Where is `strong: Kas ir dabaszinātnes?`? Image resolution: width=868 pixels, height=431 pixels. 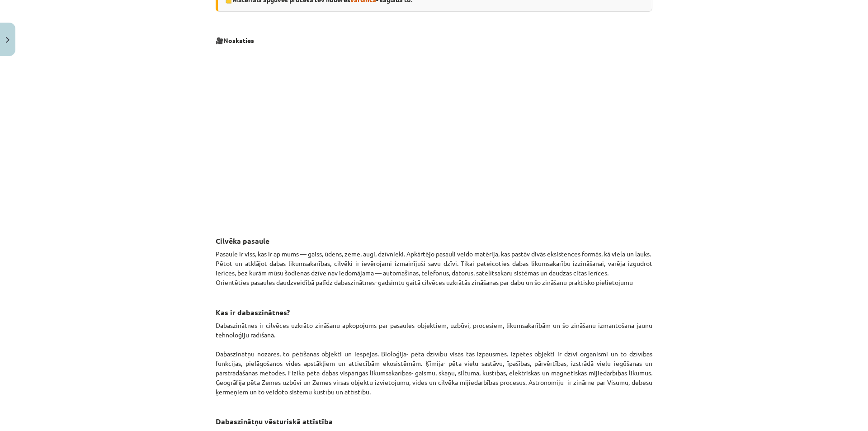
strong: Kas ir dabaszinātnes? is located at coordinates (252, 312).